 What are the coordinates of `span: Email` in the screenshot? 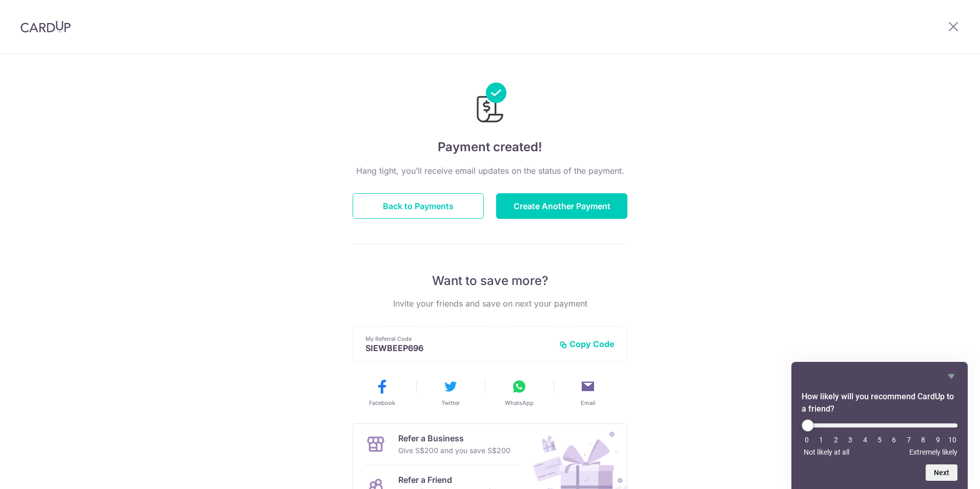 It's located at (588, 403).